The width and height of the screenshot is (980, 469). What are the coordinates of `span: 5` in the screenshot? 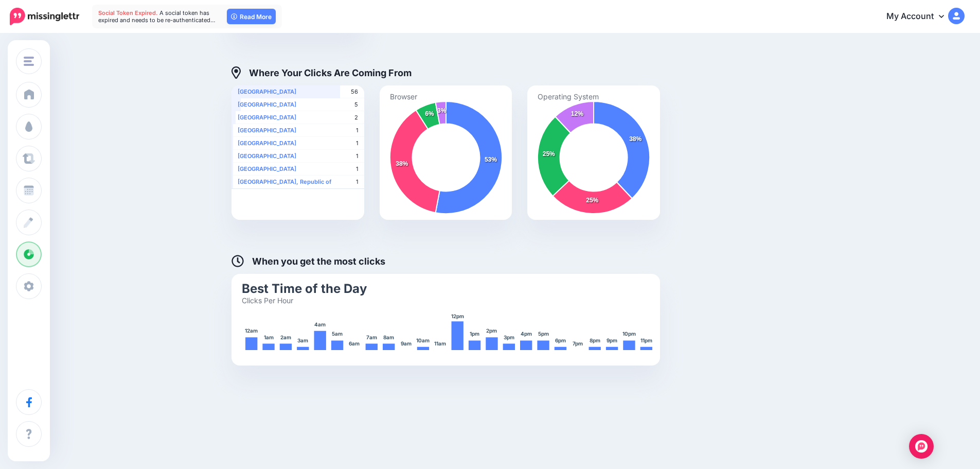 It's located at (356, 105).